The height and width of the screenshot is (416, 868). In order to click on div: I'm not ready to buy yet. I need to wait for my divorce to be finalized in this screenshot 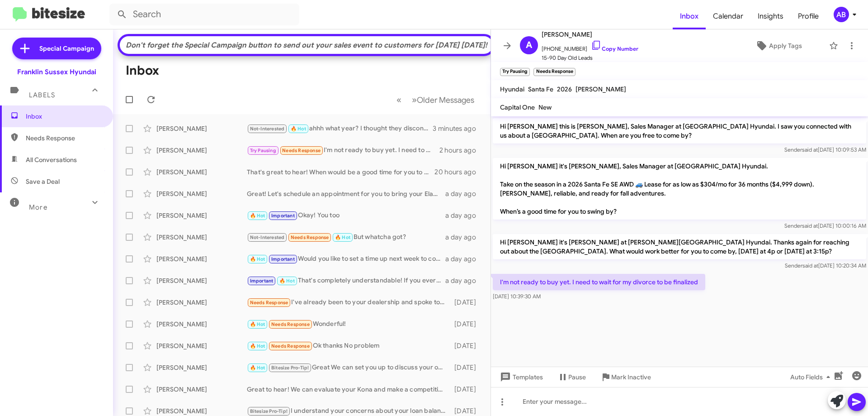, I will do `click(343, 150)`.